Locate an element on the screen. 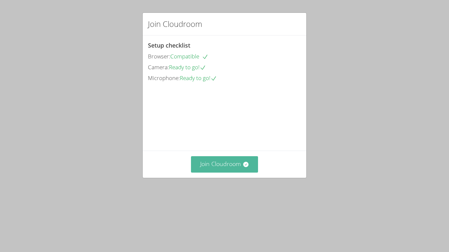  span: Browser: is located at coordinates (159, 56).